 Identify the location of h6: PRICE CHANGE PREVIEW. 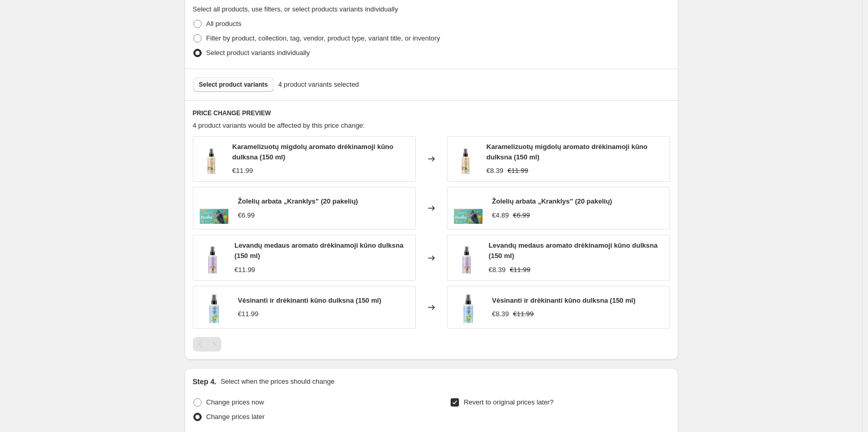
(432, 113).